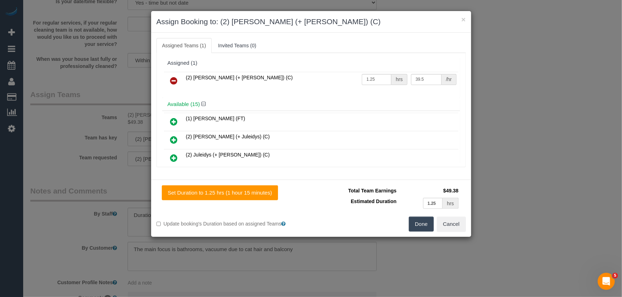 The image size is (622, 297). Describe the element at coordinates (311, 63) in the screenshot. I see `div: Assigned (1)` at that location.